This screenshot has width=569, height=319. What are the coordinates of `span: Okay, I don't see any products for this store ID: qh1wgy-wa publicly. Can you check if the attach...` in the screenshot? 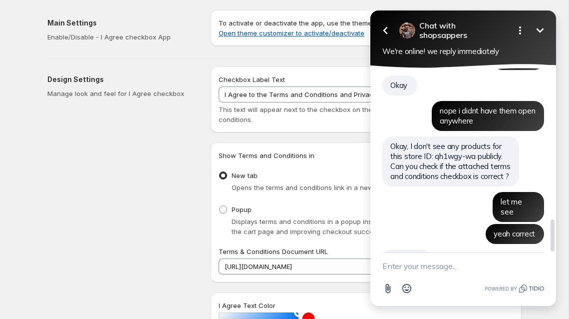 It's located at (93, 161).